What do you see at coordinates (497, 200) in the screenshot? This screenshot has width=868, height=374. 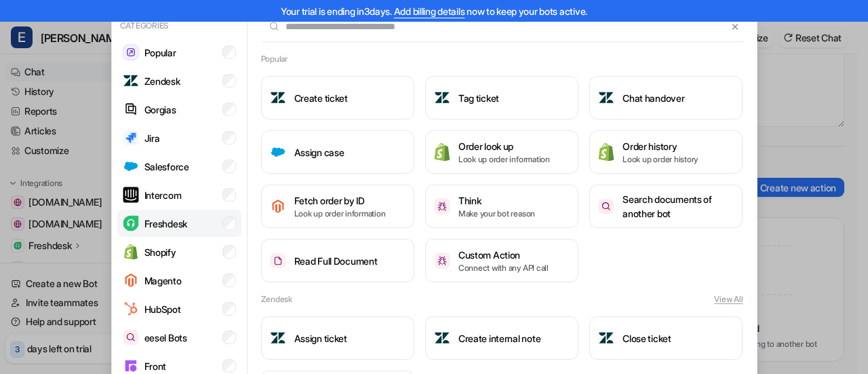 I see `h3: Think` at bounding box center [497, 200].